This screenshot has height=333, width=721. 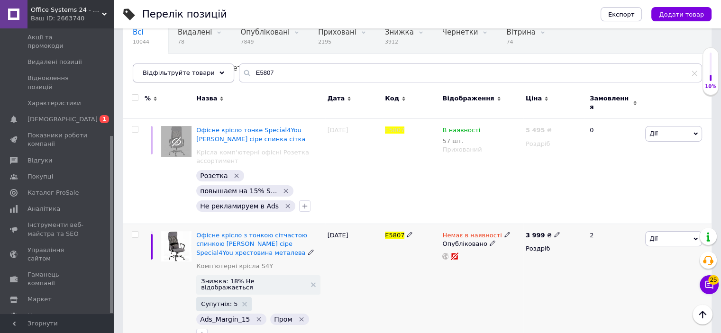 I want to click on div: 57 шт., so click(x=461, y=141).